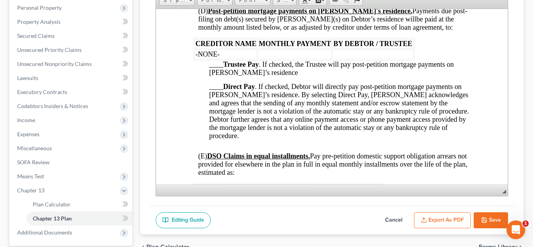 The width and height of the screenshot is (533, 247). What do you see at coordinates (36, 36) in the screenshot?
I see `span: Secured Claims` at bounding box center [36, 36].